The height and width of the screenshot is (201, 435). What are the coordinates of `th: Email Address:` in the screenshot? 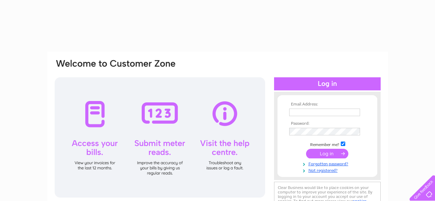 It's located at (327, 105).